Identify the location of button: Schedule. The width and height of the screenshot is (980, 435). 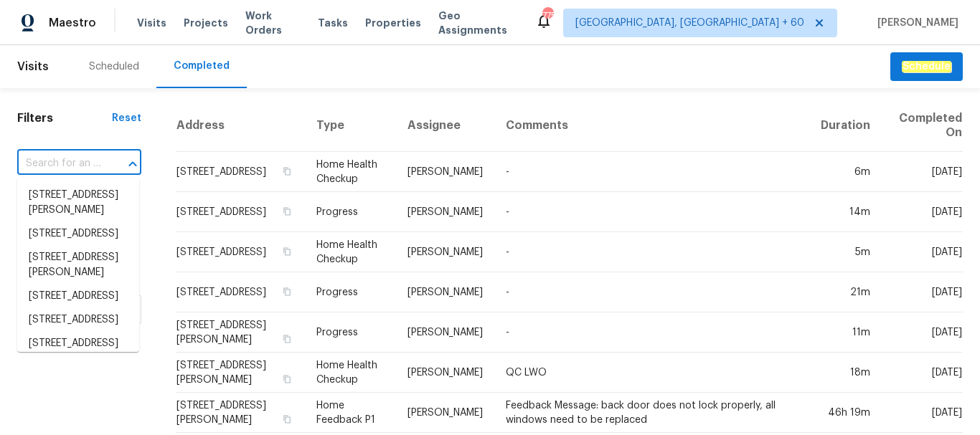
(926, 67).